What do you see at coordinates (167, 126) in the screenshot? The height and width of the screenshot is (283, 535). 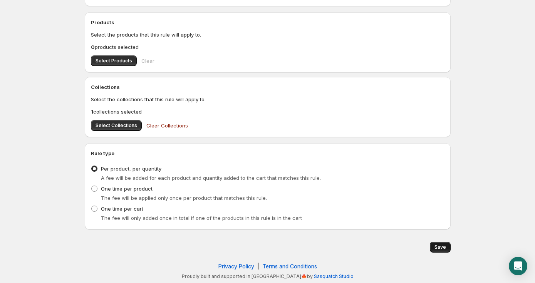 I see `span: Clear Collections` at bounding box center [167, 126].